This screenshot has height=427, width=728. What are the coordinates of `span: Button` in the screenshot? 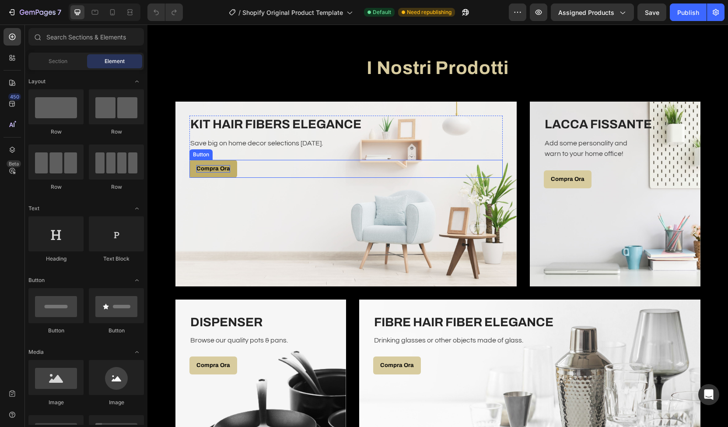 It's located at (36, 280).